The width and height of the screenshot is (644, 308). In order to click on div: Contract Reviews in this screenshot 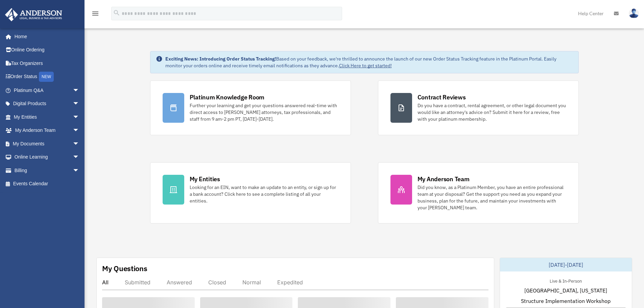, I will do `click(442, 97)`.